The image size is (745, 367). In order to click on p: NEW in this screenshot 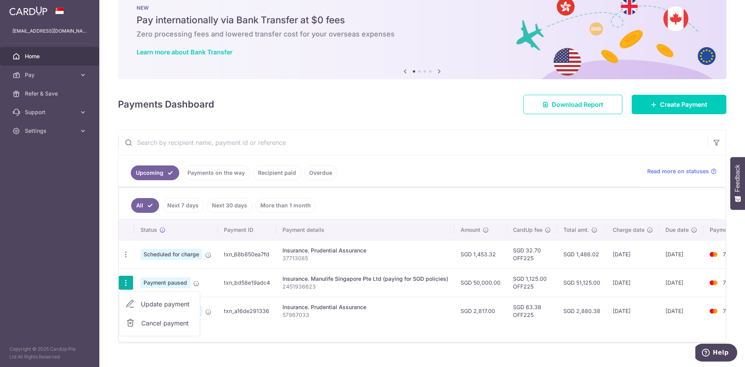, I will do `click(422, 8)`.